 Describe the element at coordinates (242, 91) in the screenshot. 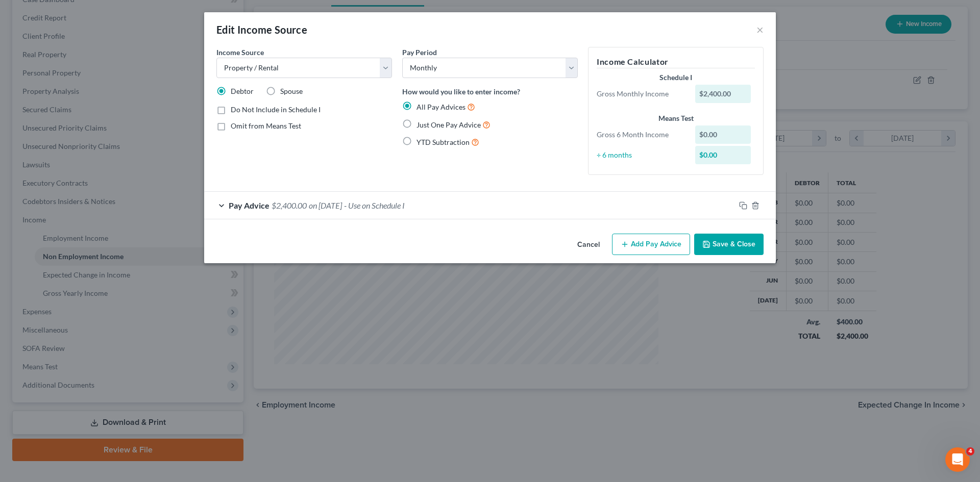

I see `span: Debtor` at that location.